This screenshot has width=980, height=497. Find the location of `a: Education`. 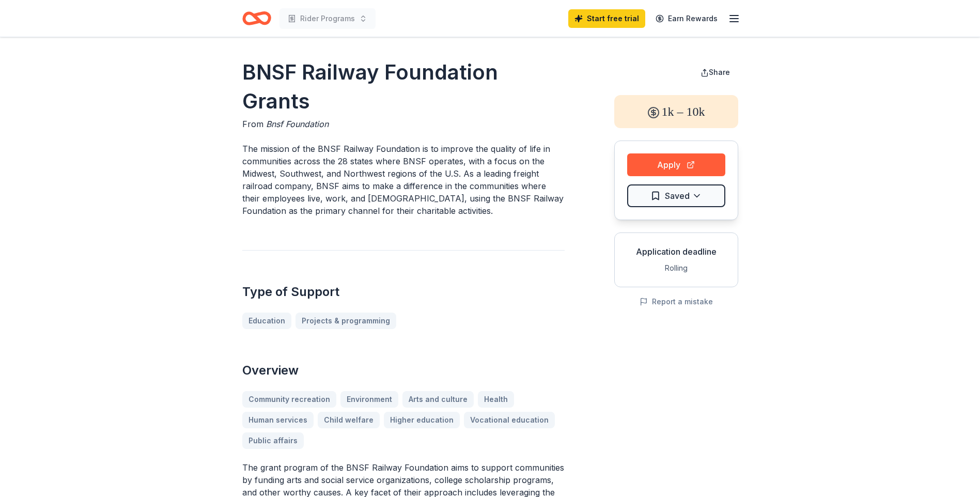

a: Education is located at coordinates (267, 321).